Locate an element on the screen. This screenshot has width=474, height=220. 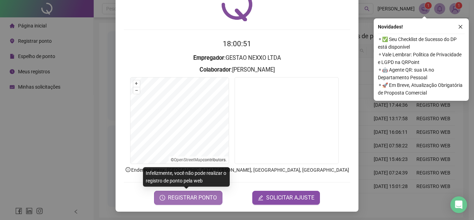
span: ⚬ ✅ Seu Checklist de Sucesso do DP está disponível is located at coordinates (421, 43).